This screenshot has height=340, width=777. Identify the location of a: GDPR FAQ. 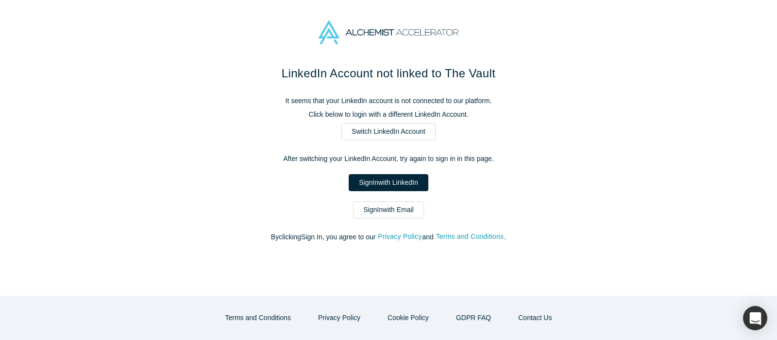
(474, 317).